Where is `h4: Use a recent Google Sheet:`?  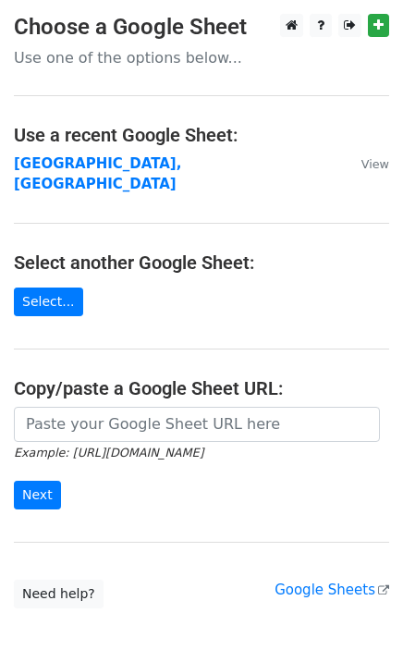
h4: Use a recent Google Sheet: is located at coordinates (201, 135).